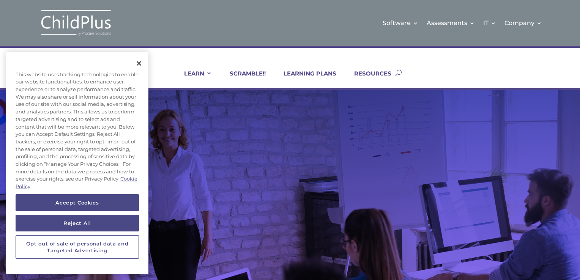 Image resolution: width=580 pixels, height=280 pixels. What do you see at coordinates (139, 63) in the screenshot?
I see `button: Close` at bounding box center [139, 63].